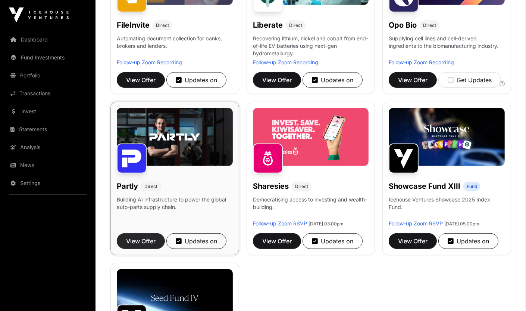 The width and height of the screenshot is (526, 311). Describe the element at coordinates (133, 25) in the screenshot. I see `h1: FileInvite` at that location.